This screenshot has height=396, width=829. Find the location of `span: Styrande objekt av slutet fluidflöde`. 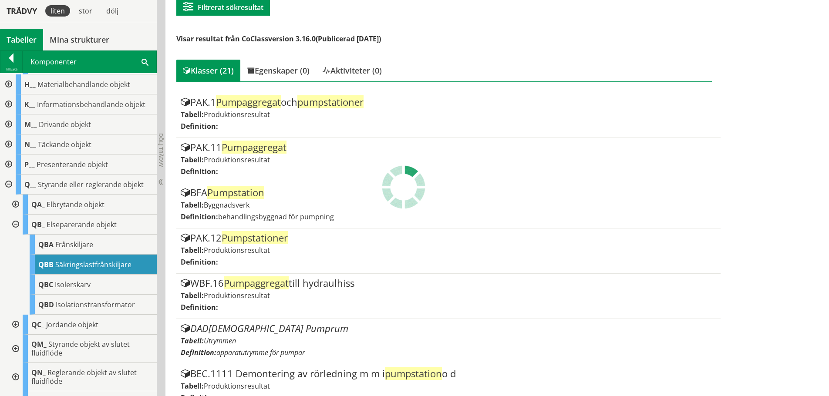

span: Styrande objekt av slutet fluidflöde is located at coordinates (81, 349).